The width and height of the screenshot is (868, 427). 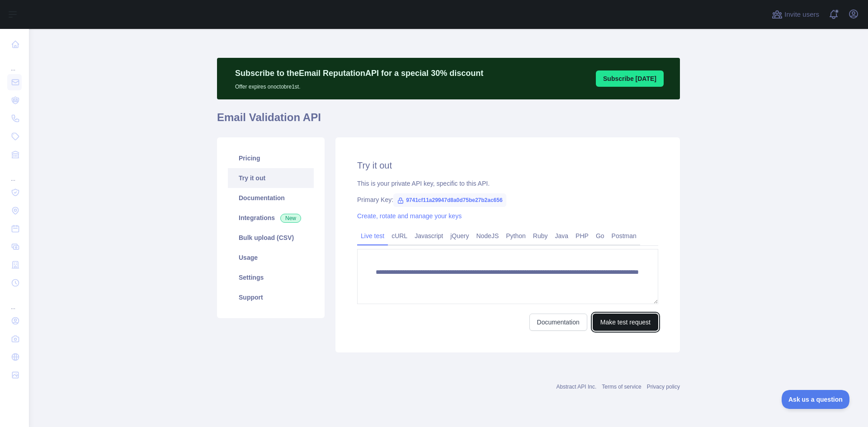 What do you see at coordinates (271, 278) in the screenshot?
I see `a: Settings` at bounding box center [271, 278].